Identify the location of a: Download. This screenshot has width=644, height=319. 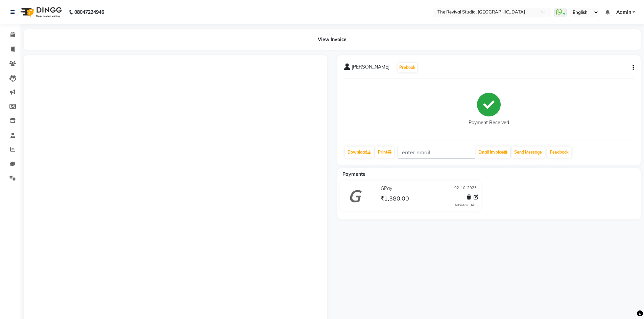
(359, 152).